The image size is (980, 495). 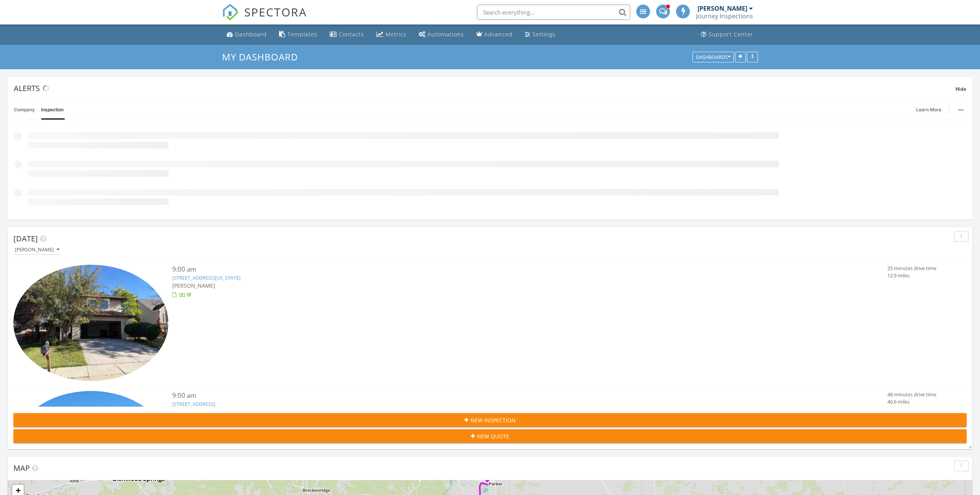 I want to click on span: New Inspection, so click(x=493, y=420).